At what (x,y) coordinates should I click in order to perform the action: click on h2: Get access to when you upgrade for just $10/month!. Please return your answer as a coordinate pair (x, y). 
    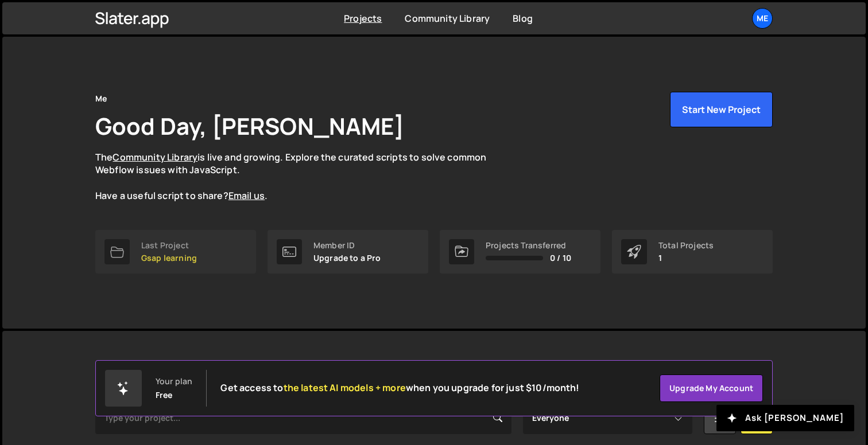
    Looking at the image, I should click on (400, 388).